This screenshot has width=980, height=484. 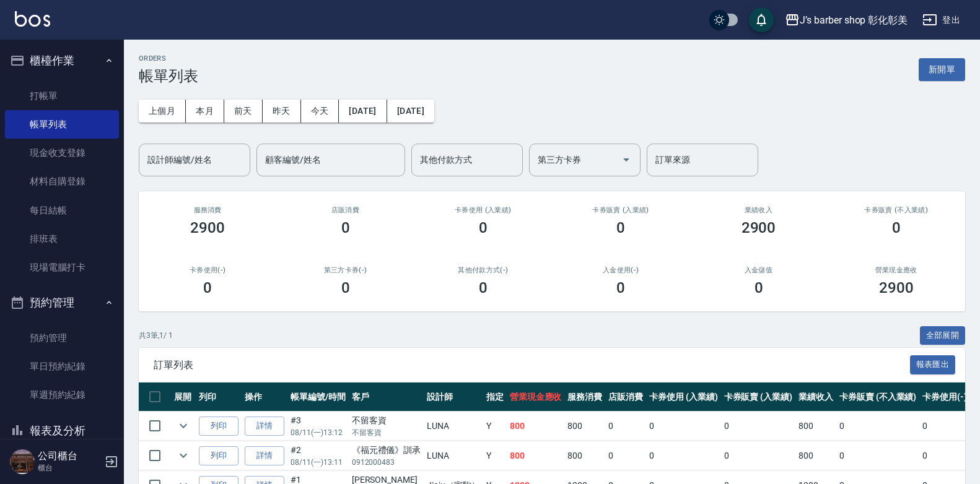 What do you see at coordinates (483, 270) in the screenshot?
I see `h2: 其他付款方式(-)` at bounding box center [483, 270].